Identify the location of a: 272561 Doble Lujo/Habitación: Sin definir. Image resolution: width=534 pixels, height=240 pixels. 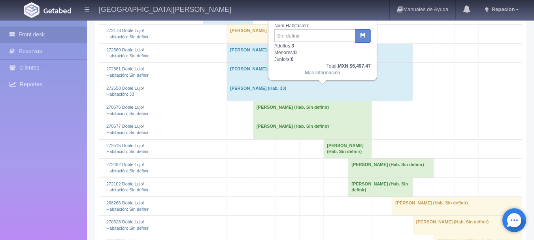
(127, 72).